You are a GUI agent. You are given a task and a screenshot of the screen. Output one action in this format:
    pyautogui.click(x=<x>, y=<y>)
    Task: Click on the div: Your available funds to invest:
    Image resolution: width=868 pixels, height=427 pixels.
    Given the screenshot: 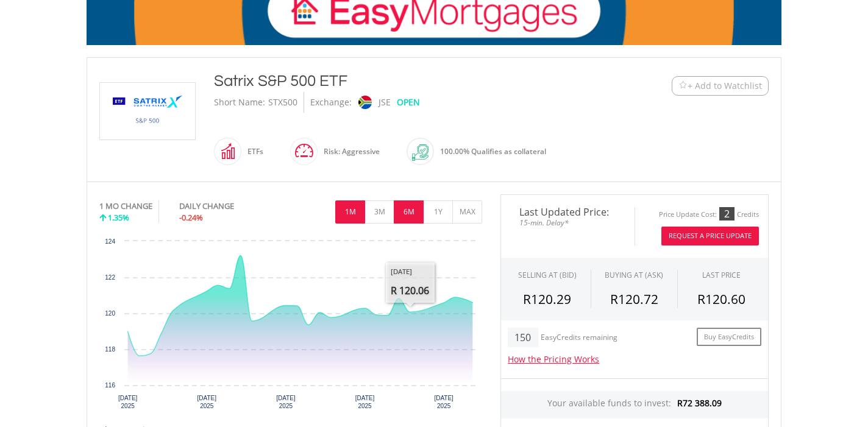 What is the action you would take?
    pyautogui.click(x=634, y=405)
    